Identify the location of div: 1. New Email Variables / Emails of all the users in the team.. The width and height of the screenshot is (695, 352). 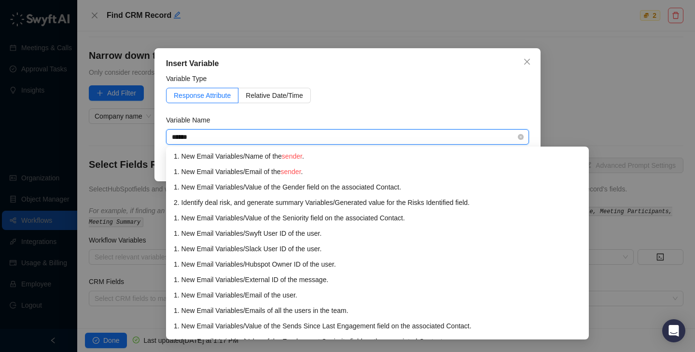
(377, 311).